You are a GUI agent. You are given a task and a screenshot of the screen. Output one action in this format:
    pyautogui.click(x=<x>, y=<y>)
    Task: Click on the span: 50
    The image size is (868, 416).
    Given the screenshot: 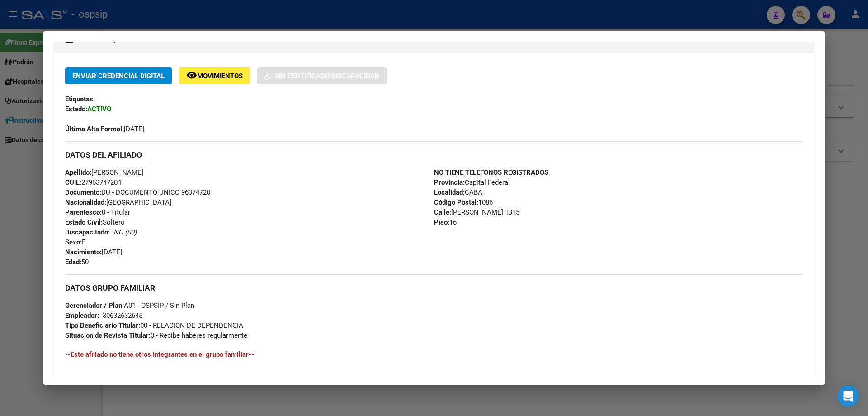 What is the action you would take?
    pyautogui.click(x=77, y=262)
    